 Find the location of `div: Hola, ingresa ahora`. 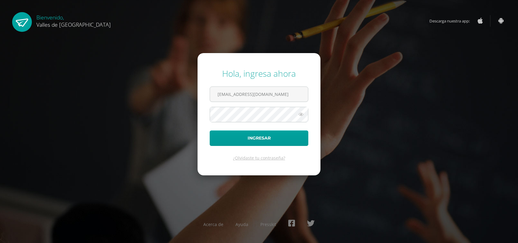

div: Hola, ingresa ahora is located at coordinates (259, 73).